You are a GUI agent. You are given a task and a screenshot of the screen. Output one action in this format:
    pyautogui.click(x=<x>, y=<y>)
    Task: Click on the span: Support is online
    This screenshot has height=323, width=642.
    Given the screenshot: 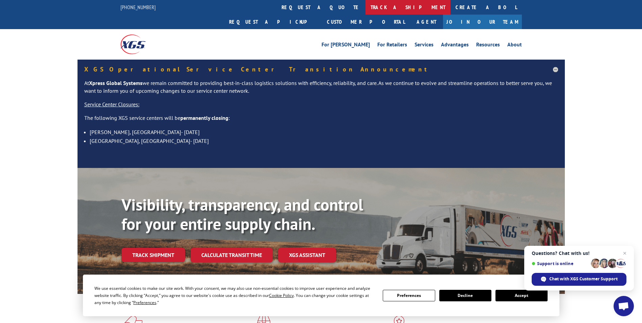 What is the action you would take?
    pyautogui.click(x=560, y=263)
    